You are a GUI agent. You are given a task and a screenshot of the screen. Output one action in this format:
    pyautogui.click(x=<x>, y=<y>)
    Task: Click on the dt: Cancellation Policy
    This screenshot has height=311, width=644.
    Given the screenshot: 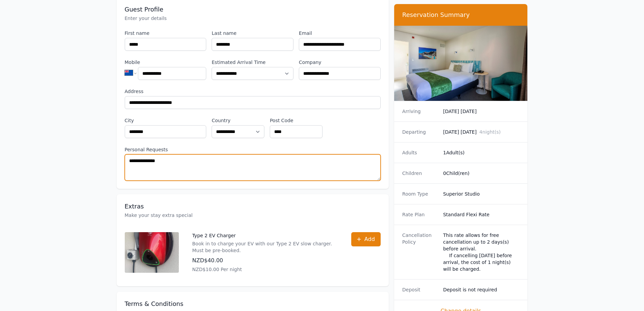 What is the action you would take?
    pyautogui.click(x=420, y=252)
    